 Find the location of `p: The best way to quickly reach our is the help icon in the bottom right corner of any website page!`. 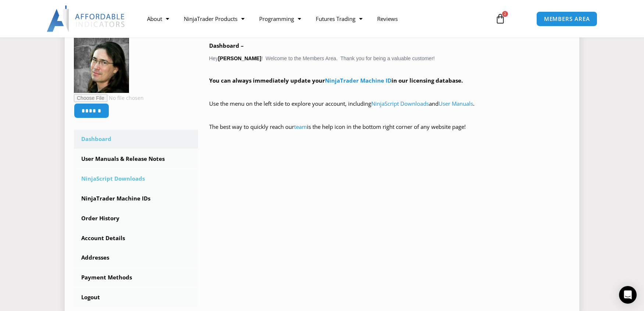

p: The best way to quickly reach our is the help icon in the bottom right corner of any website page! is located at coordinates (389, 132).